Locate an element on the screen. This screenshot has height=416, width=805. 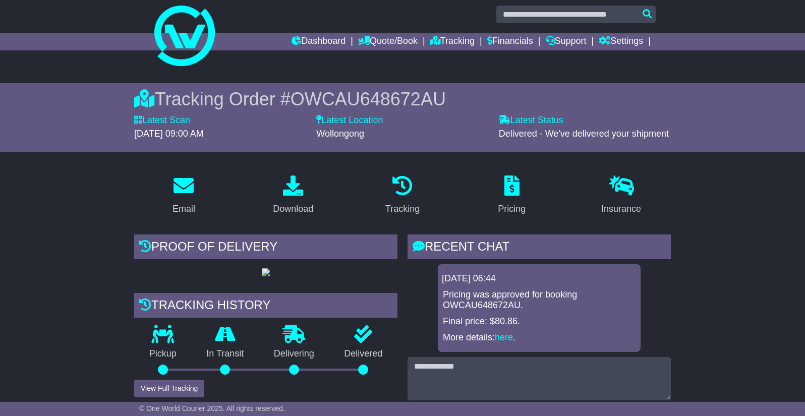
label: Latest Location is located at coordinates (349, 121).